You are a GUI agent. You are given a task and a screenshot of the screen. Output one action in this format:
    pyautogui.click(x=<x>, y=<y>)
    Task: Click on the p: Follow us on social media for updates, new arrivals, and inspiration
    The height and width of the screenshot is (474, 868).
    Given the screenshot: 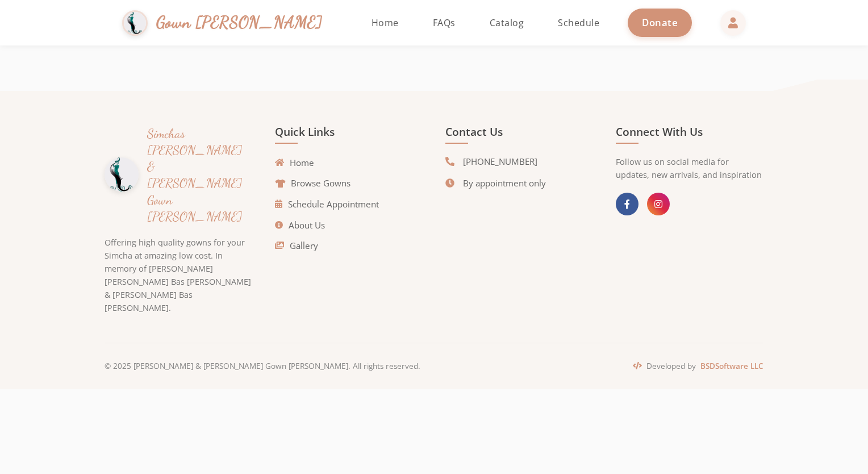 What is the action you would take?
    pyautogui.click(x=689, y=168)
    